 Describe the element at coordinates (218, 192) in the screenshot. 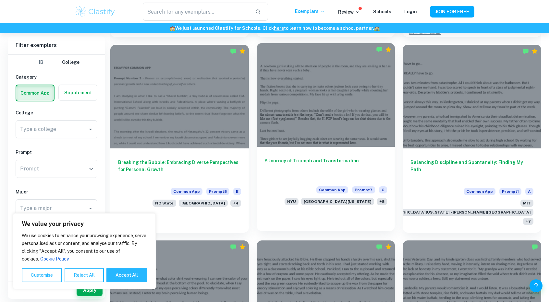

I see `span: Prompt 5` at that location.